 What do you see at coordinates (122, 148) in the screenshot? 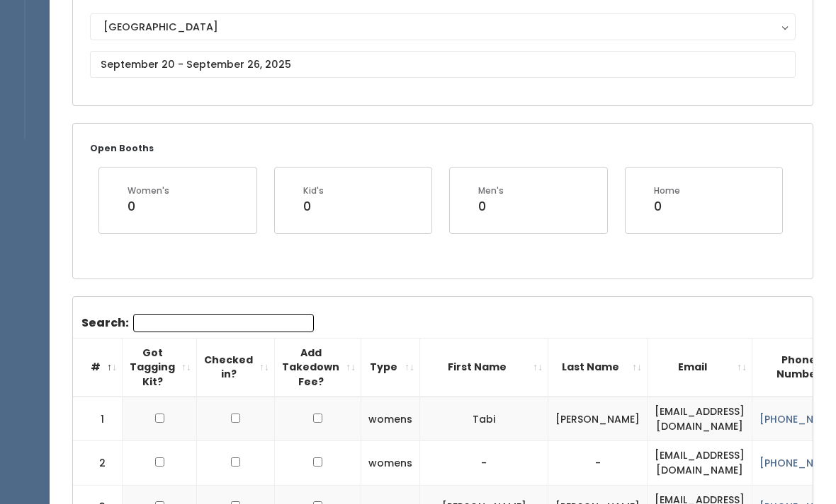
I see `small: Open Booths` at bounding box center [122, 148].